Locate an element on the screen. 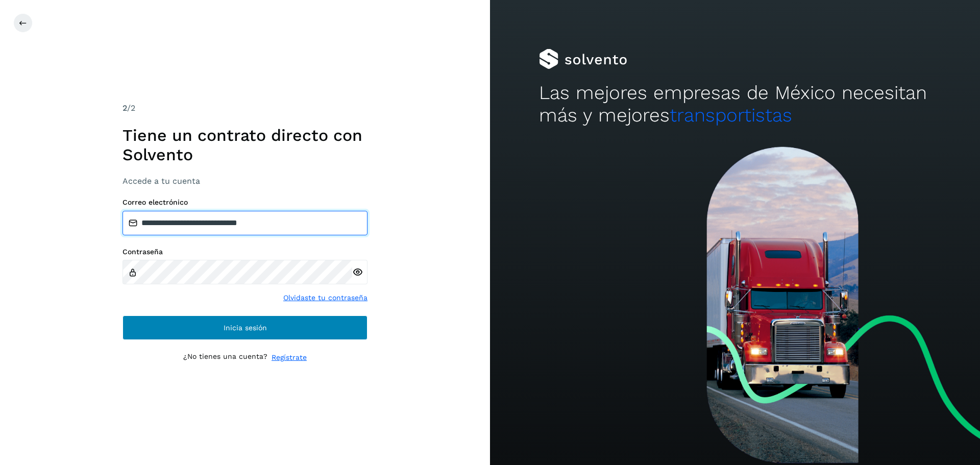  a: Olvidaste tu contraseña is located at coordinates (325, 297).